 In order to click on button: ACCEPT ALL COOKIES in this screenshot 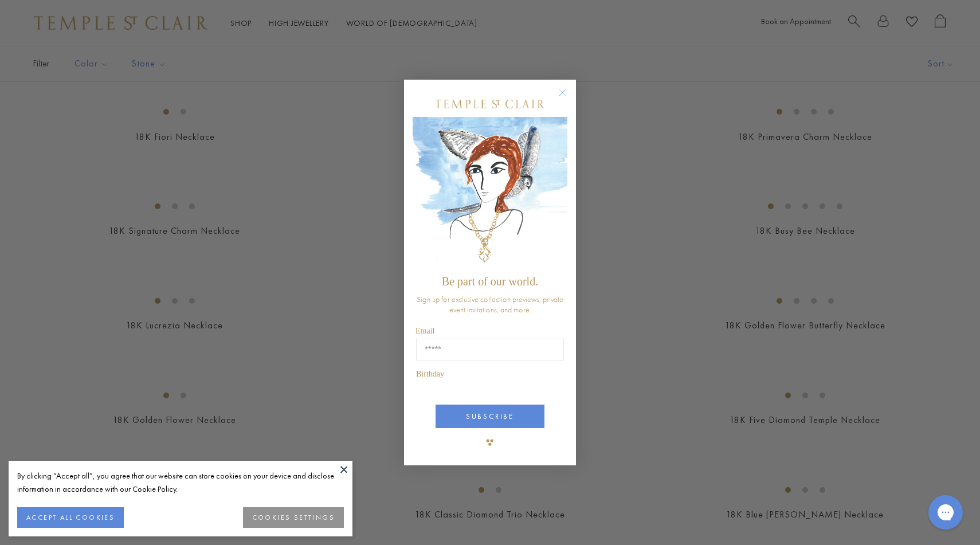, I will do `click(70, 517)`.